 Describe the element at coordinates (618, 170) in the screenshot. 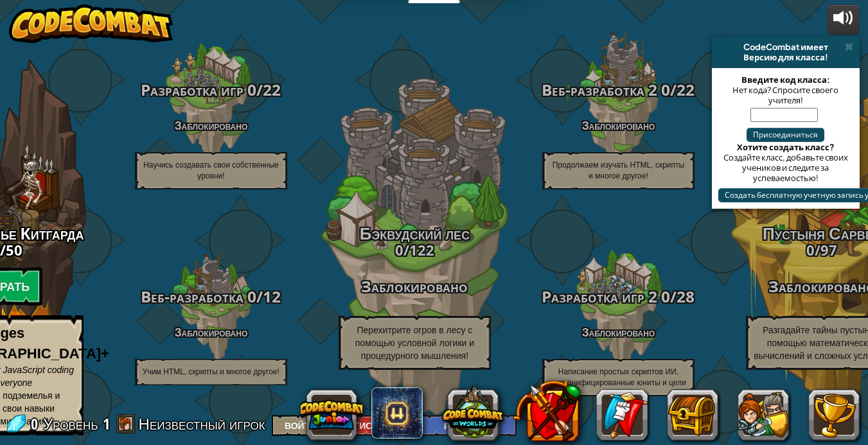

I see `span: Продолжаем изучать HTML, скрипты и многое другое!` at that location.